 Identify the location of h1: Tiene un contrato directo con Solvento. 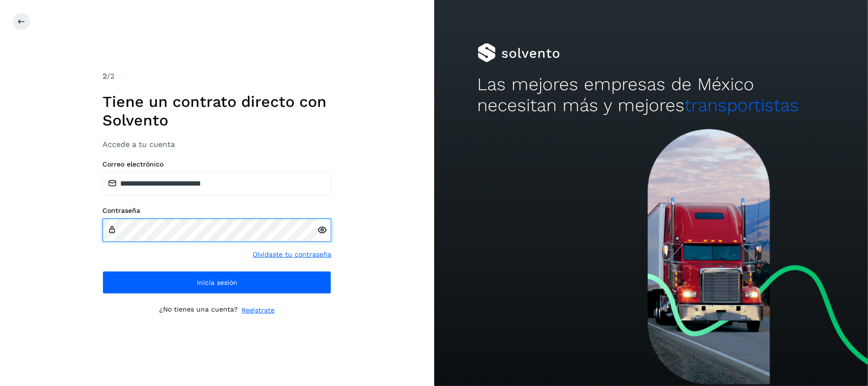
(217, 111).